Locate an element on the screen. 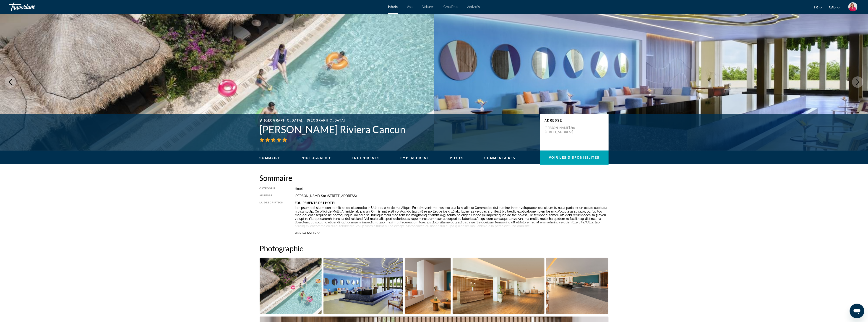 The width and height of the screenshot is (868, 322). div: La description is located at coordinates (271, 215).